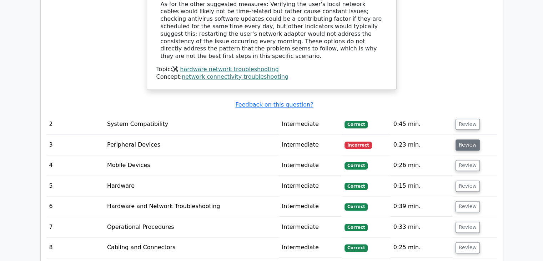 Image resolution: width=543 pixels, height=261 pixels. Describe the element at coordinates (192, 165) in the screenshot. I see `td: Mobile Devices` at that location.